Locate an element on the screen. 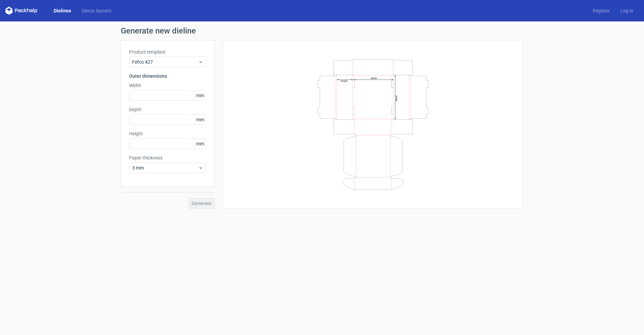  text: Height is located at coordinates (344, 81).